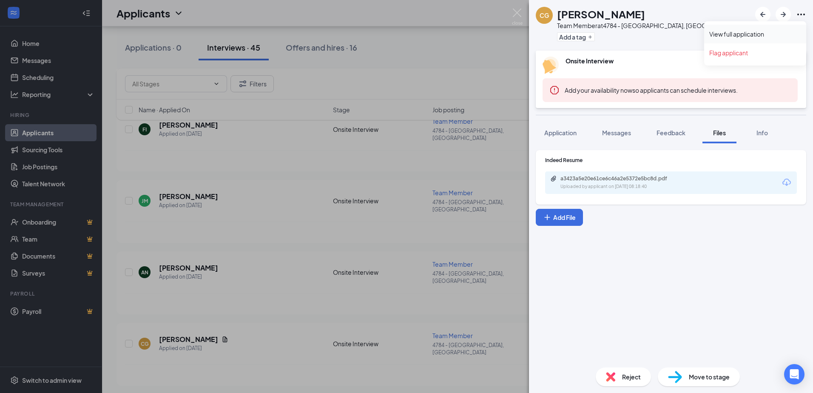 Image resolution: width=813 pixels, height=393 pixels. Describe the element at coordinates (763, 14) in the screenshot. I see `svg: ArrowLeftNew` at that location.